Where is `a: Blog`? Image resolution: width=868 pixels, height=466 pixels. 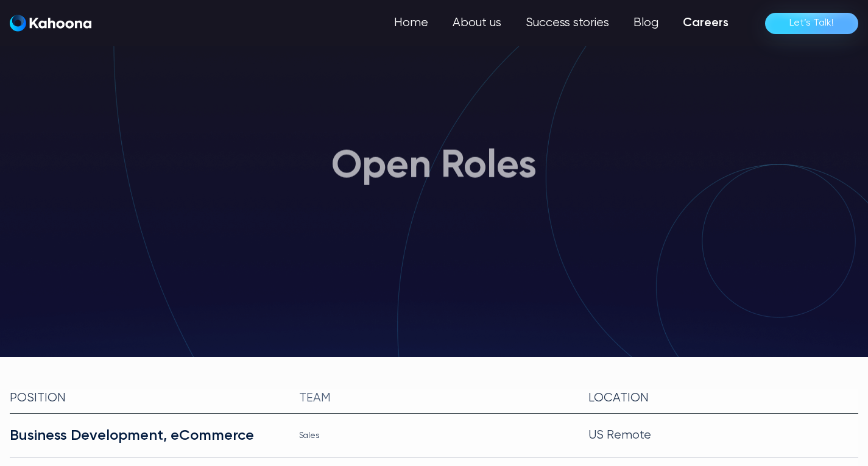 a: Blog is located at coordinates (646, 23).